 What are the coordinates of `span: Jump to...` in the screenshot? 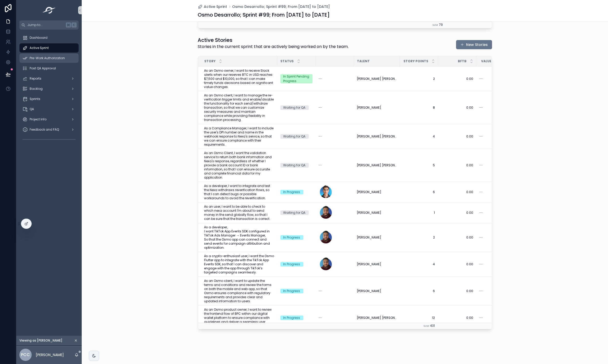 It's located at (46, 25).